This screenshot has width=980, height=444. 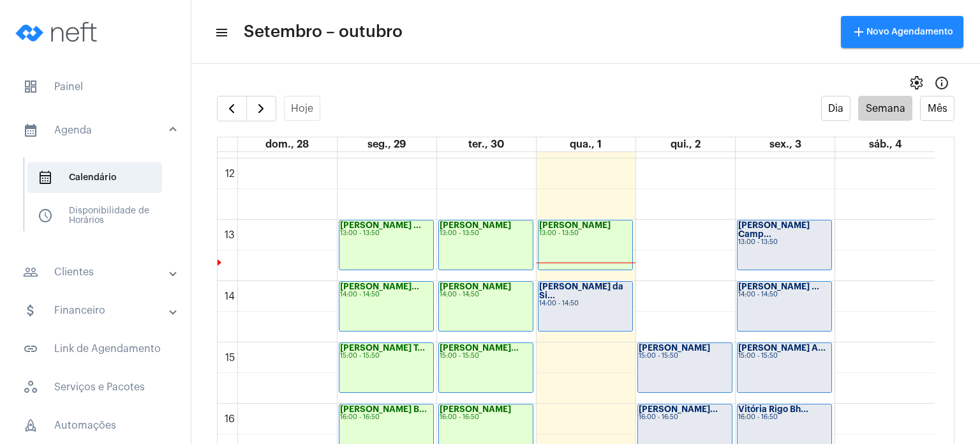 I want to click on mat-panel-title: Clientes, so click(x=96, y=272).